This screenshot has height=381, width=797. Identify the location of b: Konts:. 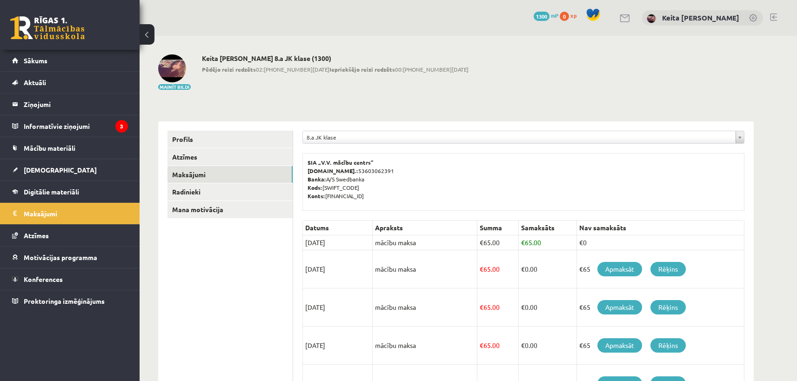
(316, 196).